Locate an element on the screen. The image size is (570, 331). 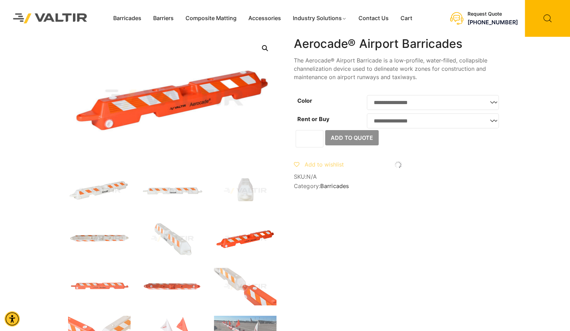
img: An orange traffic barrier with reflective white stripes, labeled "Aerocade," designed for safety ... is located at coordinates (99, 287).